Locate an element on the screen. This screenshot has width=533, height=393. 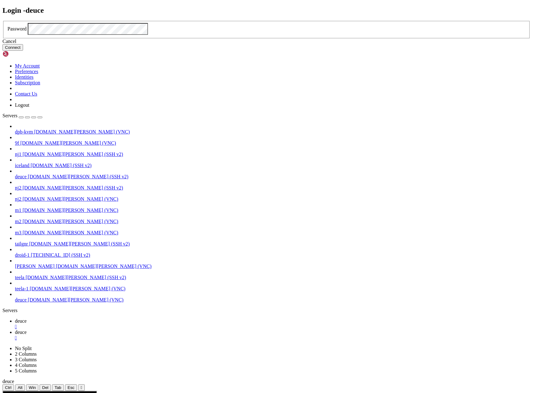
span: teela is located at coordinates (20, 277).